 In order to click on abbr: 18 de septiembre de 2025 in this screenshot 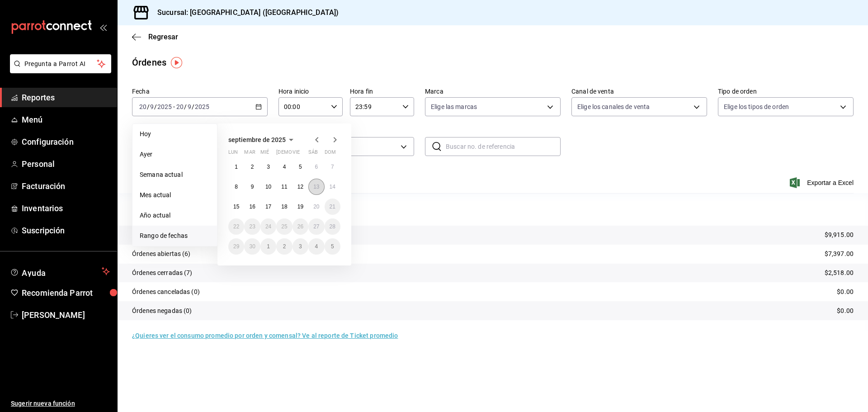, I will do `click(284, 207)`.